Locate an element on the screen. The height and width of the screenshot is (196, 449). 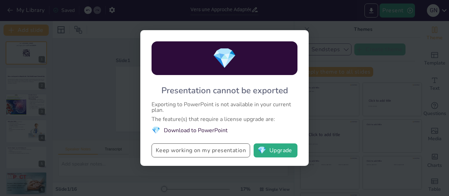
button: Keep working on my presentation is located at coordinates (201, 150).